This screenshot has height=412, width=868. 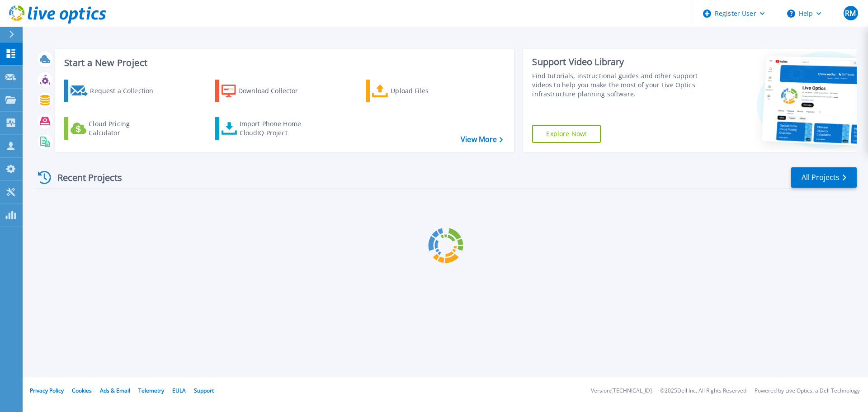 What do you see at coordinates (115, 91) in the screenshot?
I see `a: Request a Collection` at bounding box center [115, 91].